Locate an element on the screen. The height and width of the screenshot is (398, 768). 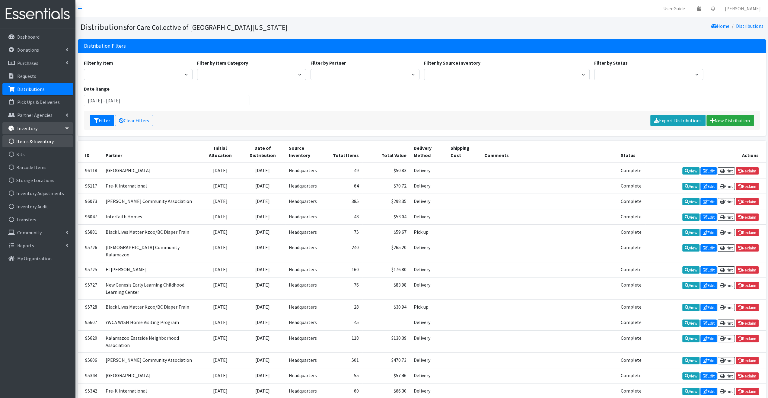
p: Community is located at coordinates (29, 232).